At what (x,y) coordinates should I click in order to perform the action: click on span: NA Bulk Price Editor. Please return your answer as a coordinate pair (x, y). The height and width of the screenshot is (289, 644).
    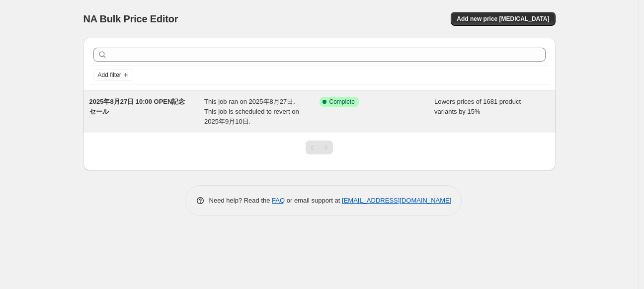
    Looking at the image, I should click on (130, 19).